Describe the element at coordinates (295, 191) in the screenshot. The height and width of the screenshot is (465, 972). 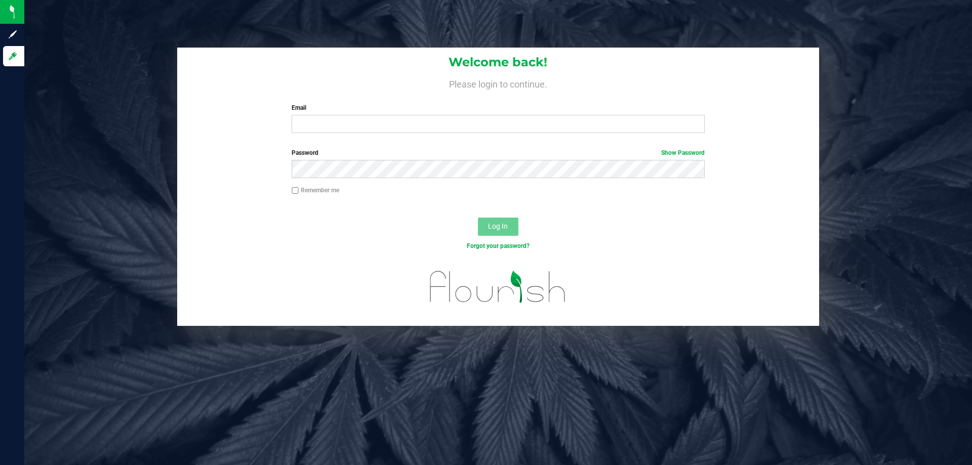
I see `input: Remember me` at that location.